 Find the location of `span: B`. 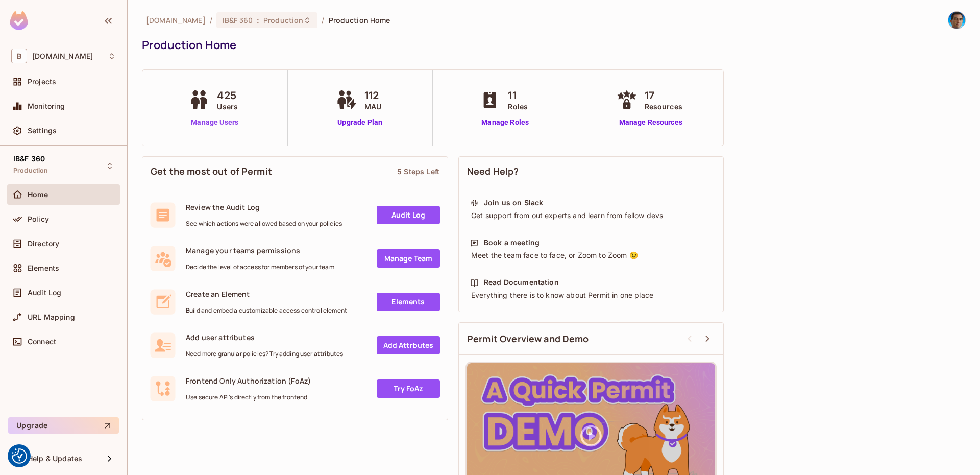

span: B is located at coordinates (19, 56).